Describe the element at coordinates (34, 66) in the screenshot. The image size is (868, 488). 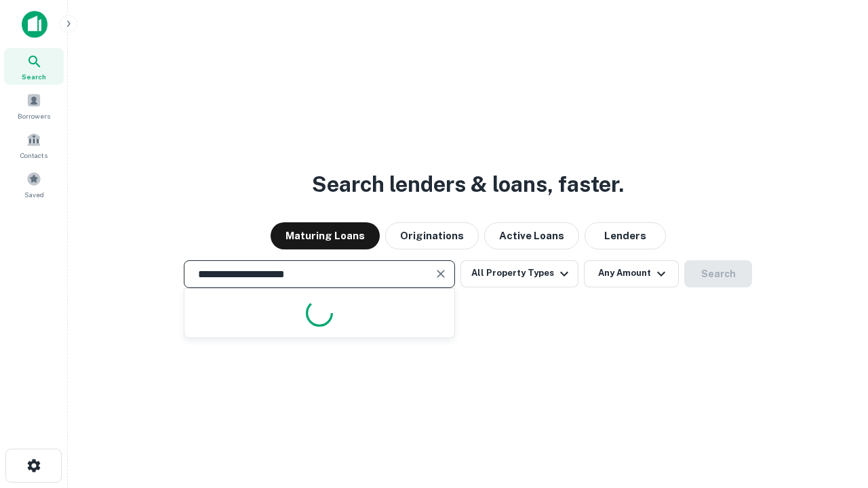
I see `div: Search` at that location.